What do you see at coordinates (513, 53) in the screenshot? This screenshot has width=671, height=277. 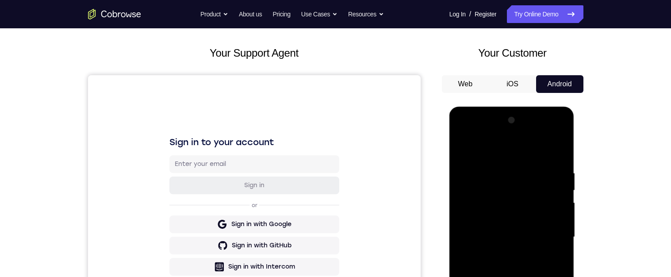 I see `h2: Your Customer` at bounding box center [513, 53].